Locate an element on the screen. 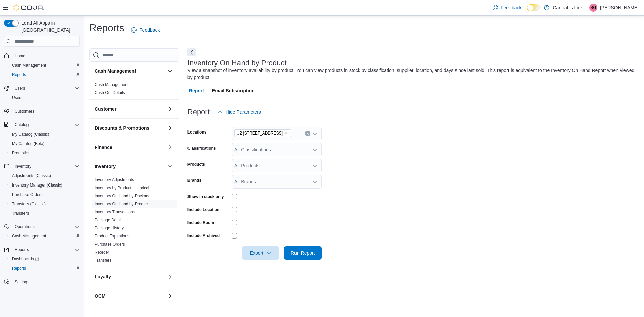 This screenshot has width=644, height=317. span: Product Expirations is located at coordinates (112, 236).